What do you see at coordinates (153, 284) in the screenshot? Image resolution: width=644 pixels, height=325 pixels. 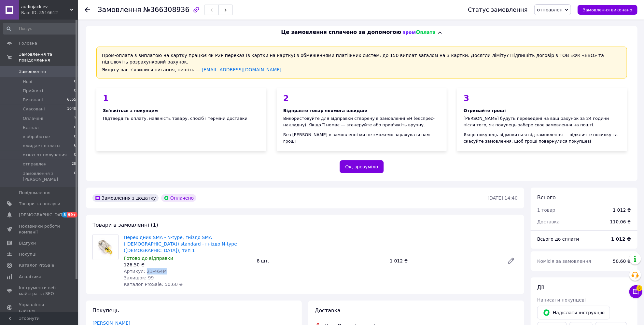 I see `span: Каталог ProSale: 50.60 ₴` at bounding box center [153, 284].